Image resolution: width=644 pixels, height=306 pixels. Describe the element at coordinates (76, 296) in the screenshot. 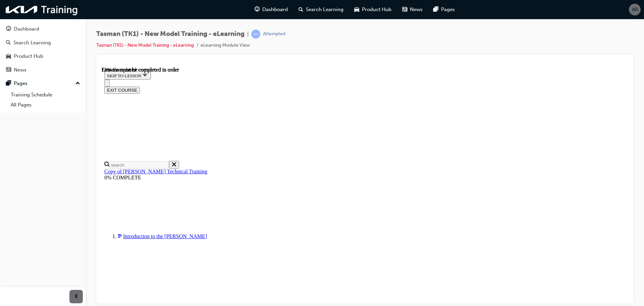

I see `span: prev-icon` at that location.